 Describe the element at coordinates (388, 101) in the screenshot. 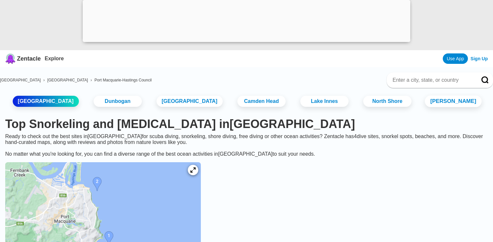

I see `a: North Shore` at that location.